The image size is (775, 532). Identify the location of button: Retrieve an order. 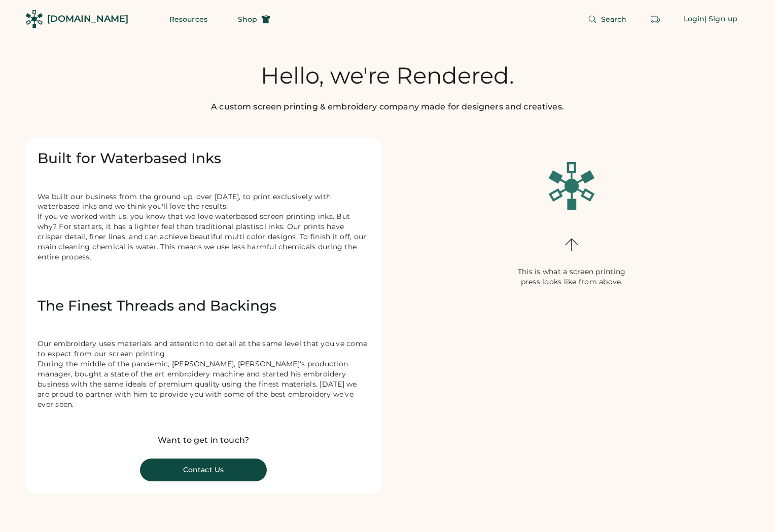
(655, 19).